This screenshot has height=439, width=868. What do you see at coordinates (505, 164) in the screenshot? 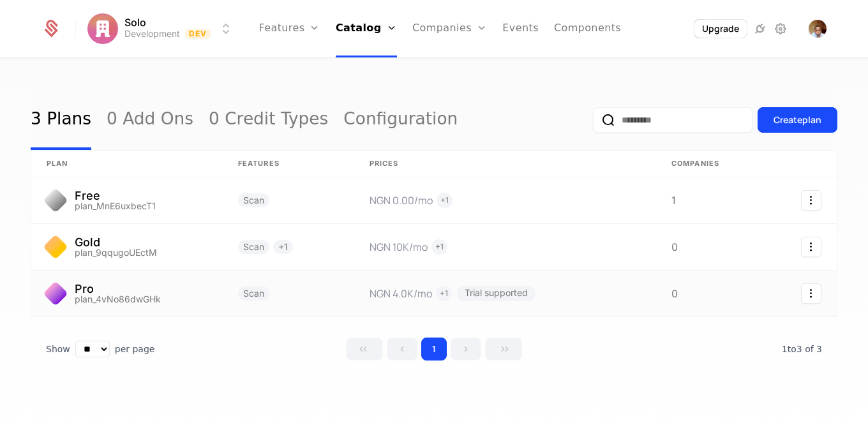
I see `th: Prices` at bounding box center [505, 164].